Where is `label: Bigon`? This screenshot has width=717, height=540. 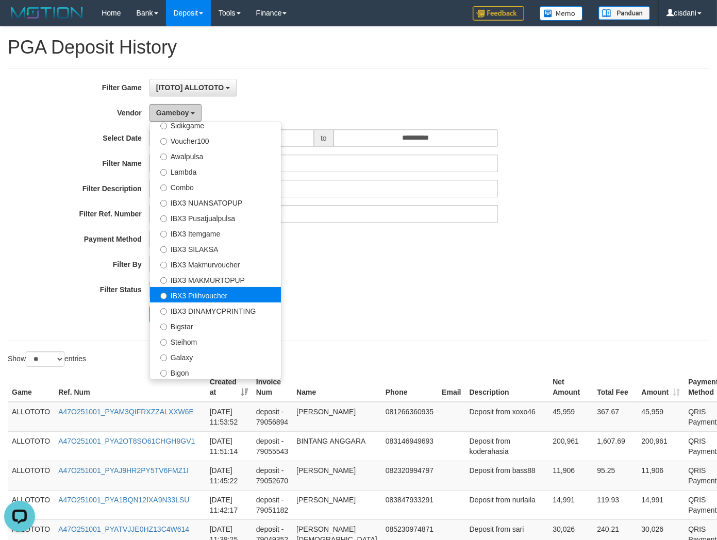 label: Bigon is located at coordinates (216, 372).